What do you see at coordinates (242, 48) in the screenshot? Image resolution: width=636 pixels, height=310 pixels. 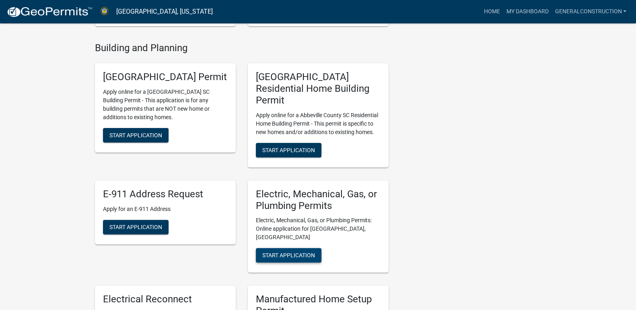 I see `h4: Building and Planning` at bounding box center [242, 48].